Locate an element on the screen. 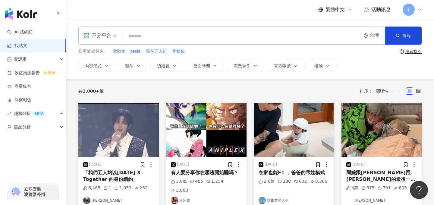  div: 有人要分享你在哪邊開始睡嗎？ is located at coordinates (206, 173).